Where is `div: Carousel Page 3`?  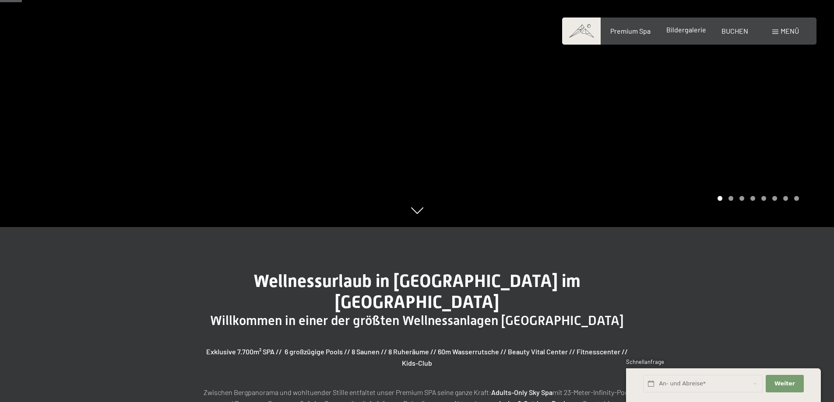
div: Carousel Page 3 is located at coordinates (742, 198).